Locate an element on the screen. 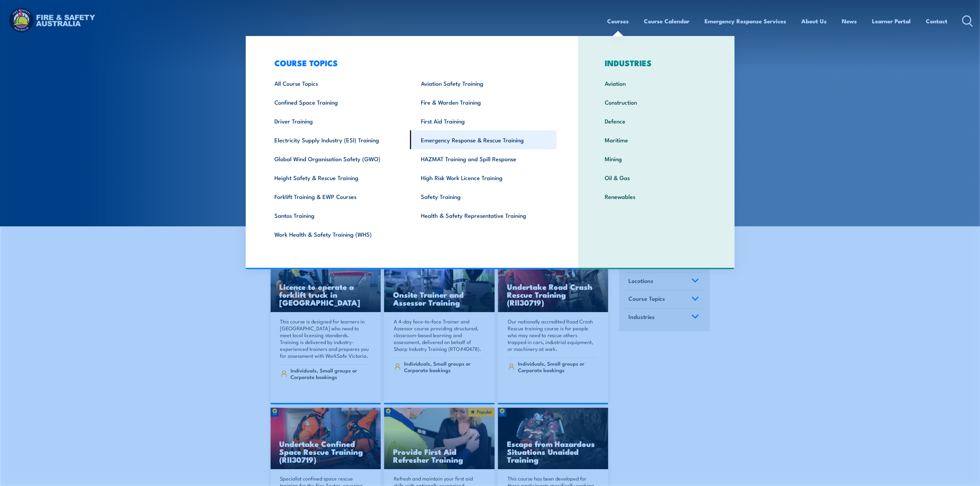  a: Learner Portal is located at coordinates (891, 21).